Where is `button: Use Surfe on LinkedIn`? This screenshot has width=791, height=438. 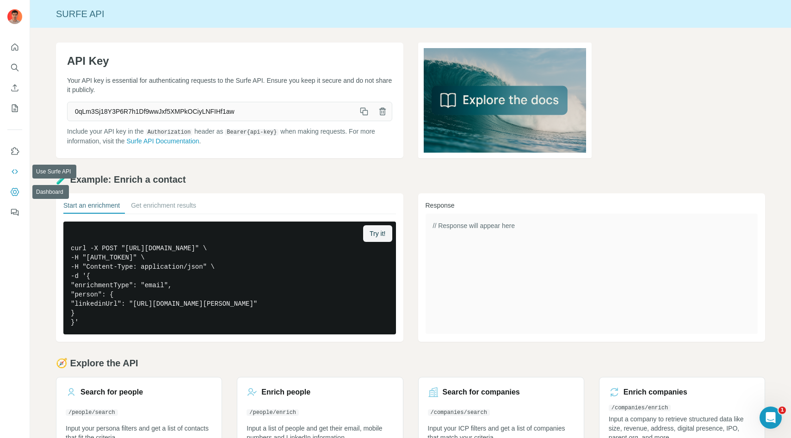 button: Use Surfe on LinkedIn is located at coordinates (15, 151).